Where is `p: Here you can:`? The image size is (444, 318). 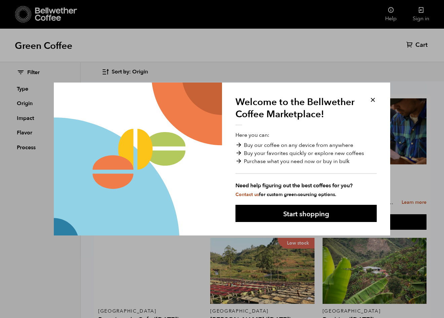 p: Here you can: is located at coordinates (306, 164).